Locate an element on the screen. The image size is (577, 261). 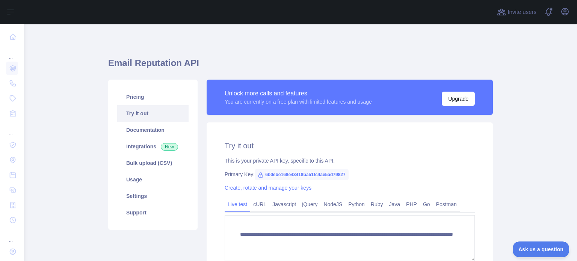
button: Invite users is located at coordinates (517, 12).